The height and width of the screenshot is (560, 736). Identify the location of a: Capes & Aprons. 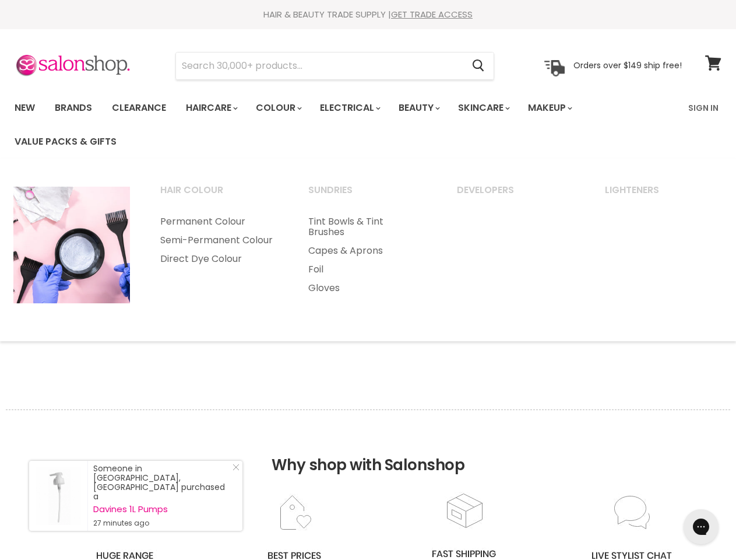
(367, 251).